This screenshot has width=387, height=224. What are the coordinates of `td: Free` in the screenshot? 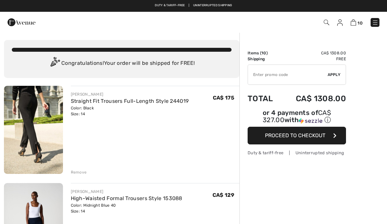 It's located at (313, 59).